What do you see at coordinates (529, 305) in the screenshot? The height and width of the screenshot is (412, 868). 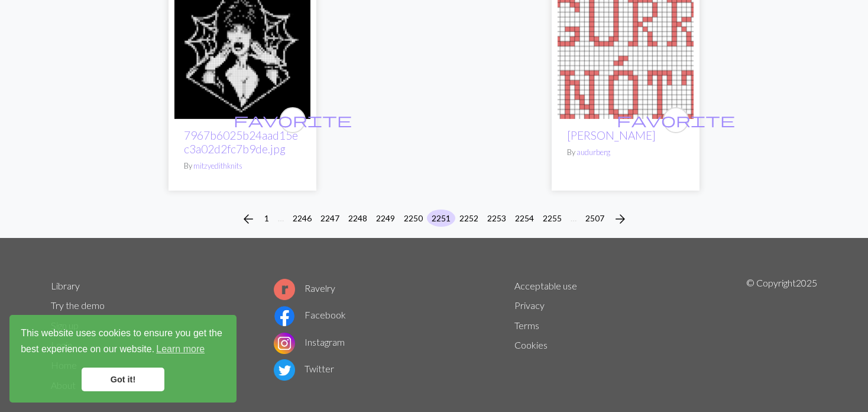 I see `a: Privacy` at bounding box center [529, 305].